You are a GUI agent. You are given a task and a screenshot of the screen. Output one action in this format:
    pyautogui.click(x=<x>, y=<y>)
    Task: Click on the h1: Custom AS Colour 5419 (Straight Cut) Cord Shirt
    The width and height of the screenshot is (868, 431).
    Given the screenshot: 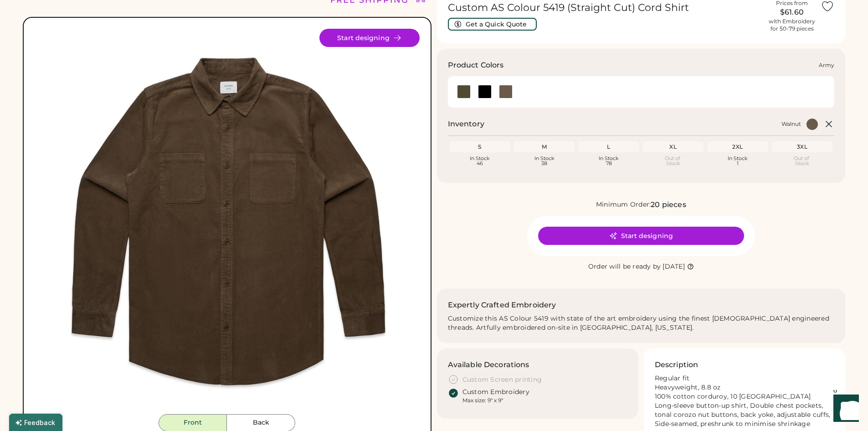 What is the action you would take?
    pyautogui.click(x=606, y=7)
    